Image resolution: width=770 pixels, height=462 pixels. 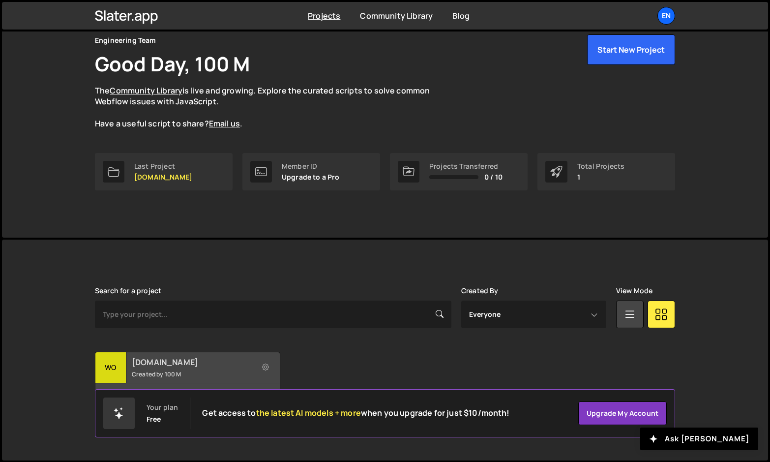 What do you see at coordinates (162, 407) in the screenshot?
I see `div: Your plan` at bounding box center [162, 407].